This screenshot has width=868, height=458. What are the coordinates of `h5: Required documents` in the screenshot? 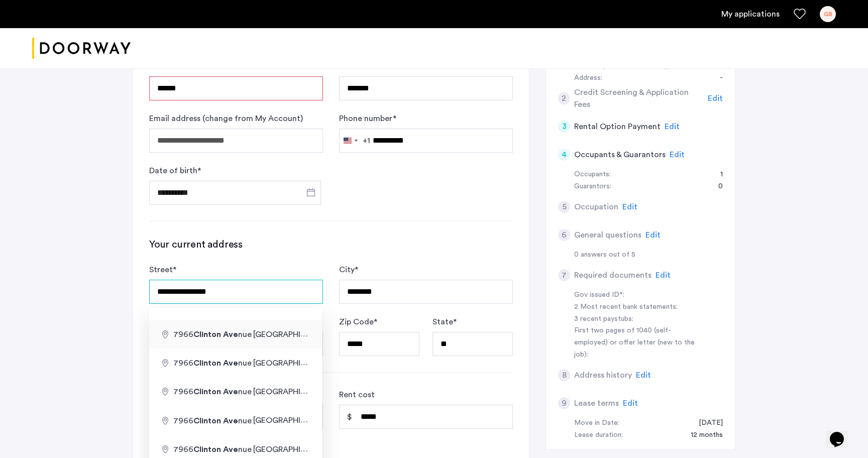 It's located at (613, 276).